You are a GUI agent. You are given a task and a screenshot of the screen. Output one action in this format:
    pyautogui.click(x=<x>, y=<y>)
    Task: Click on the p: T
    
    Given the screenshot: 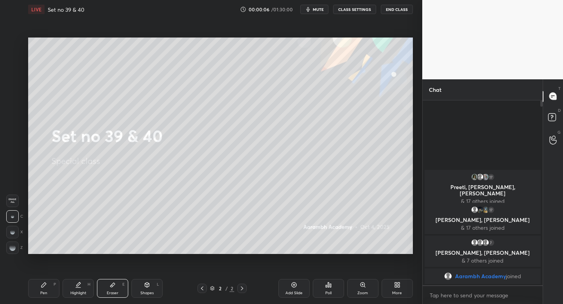 What is the action you would take?
    pyautogui.click(x=560, y=88)
    